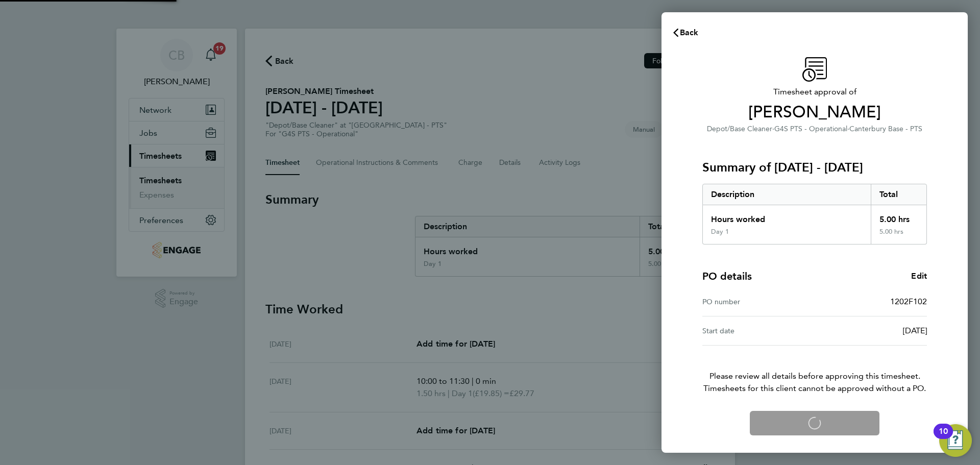 This screenshot has height=465, width=980. Describe the element at coordinates (739, 128) in the screenshot. I see `span: Depot/Base Cleaner` at that location.